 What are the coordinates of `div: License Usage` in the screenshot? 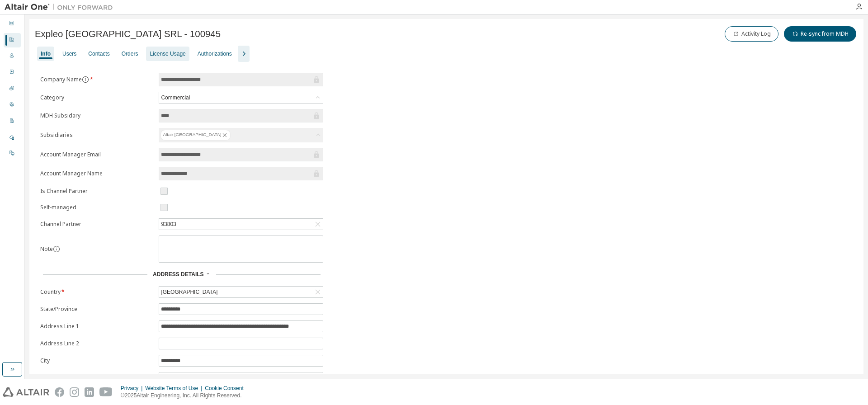 It's located at (168, 54).